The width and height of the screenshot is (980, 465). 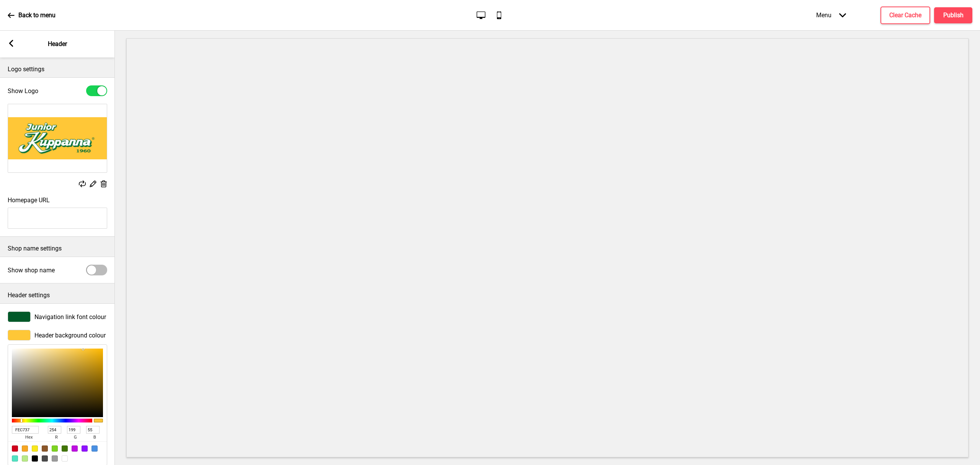 I want to click on div: Menu, so click(x=831, y=15).